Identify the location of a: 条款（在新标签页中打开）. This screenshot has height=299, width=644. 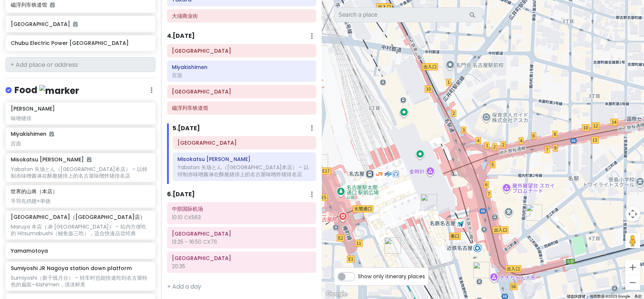
(638, 296).